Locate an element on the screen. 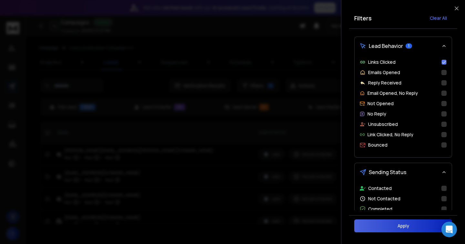 The width and height of the screenshot is (465, 244). button: Lead Behavior1 is located at coordinates (403, 46).